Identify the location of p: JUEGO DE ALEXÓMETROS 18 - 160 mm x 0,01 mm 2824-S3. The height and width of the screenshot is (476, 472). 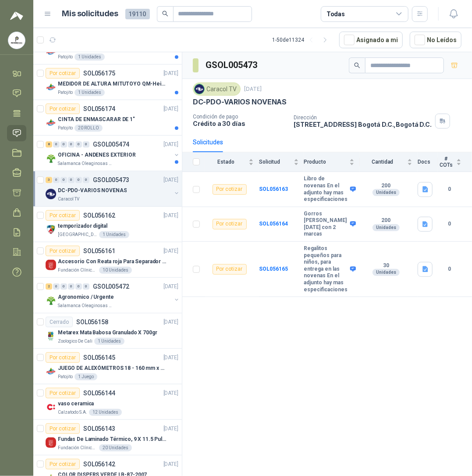
(112, 368).